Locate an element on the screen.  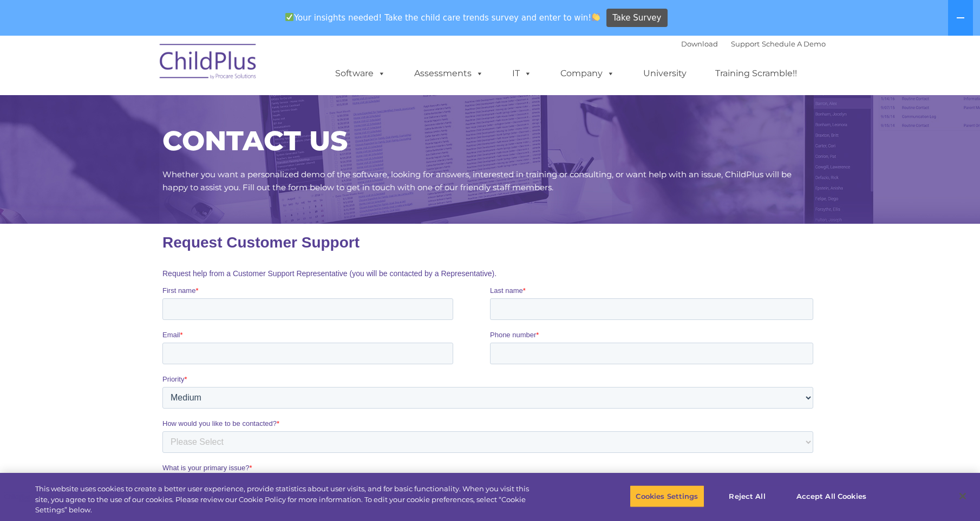
span: Phone number is located at coordinates (350, 111).